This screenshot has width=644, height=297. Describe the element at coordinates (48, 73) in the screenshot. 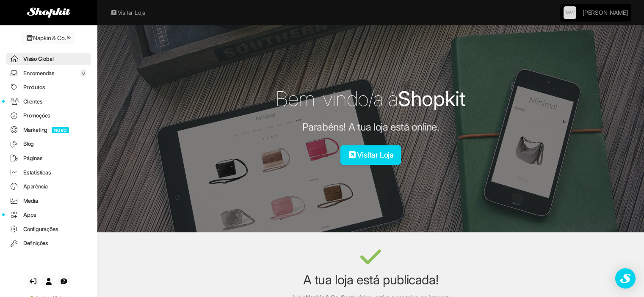

I see `a: Encomendas0` at that location.